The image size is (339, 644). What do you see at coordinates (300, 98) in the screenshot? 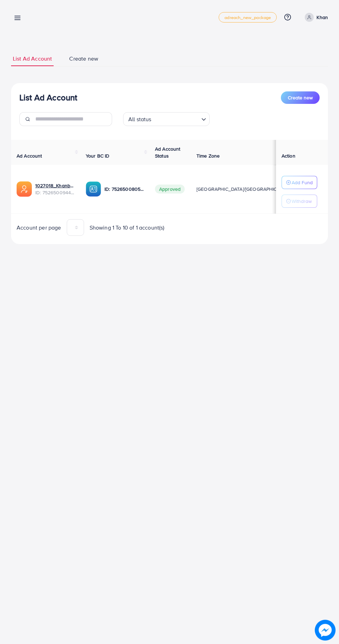
I see `button: Create new` at bounding box center [300, 98].